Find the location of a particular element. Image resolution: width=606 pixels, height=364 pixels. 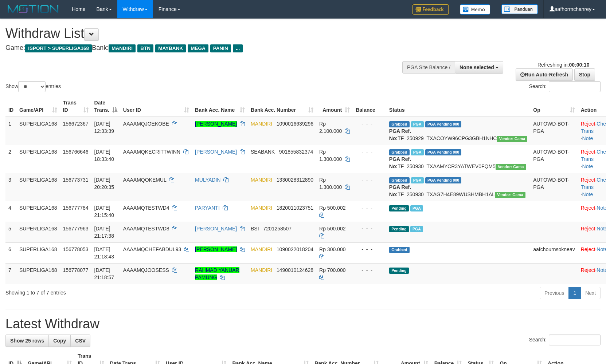

td: 7 is located at coordinates (11, 274).